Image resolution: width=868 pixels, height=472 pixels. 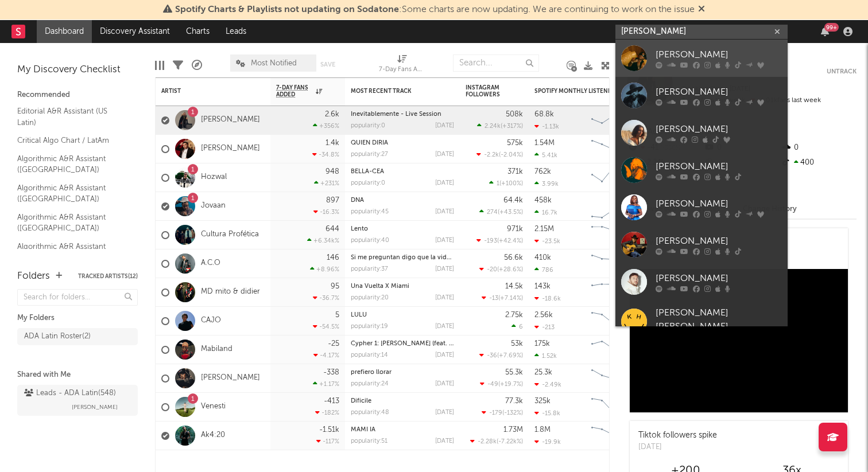 I want to click on div: 0, so click(x=818, y=148).